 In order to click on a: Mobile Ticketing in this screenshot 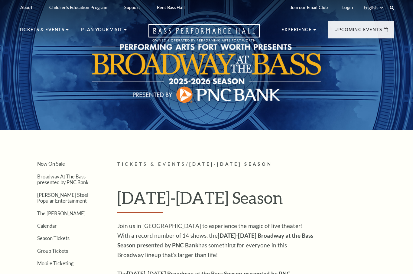, I will do `click(55, 263)`.